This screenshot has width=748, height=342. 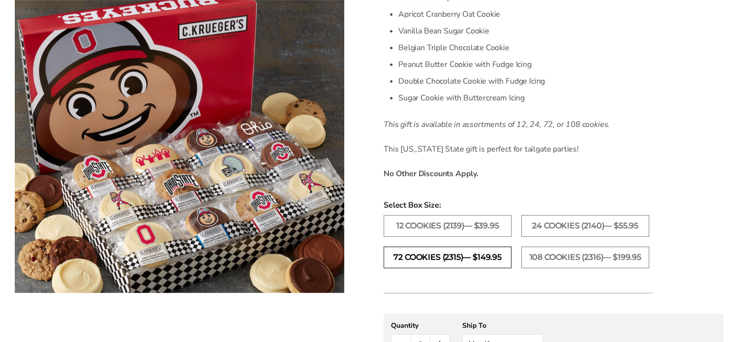 I want to click on span: Select Box Size:, so click(x=553, y=205).